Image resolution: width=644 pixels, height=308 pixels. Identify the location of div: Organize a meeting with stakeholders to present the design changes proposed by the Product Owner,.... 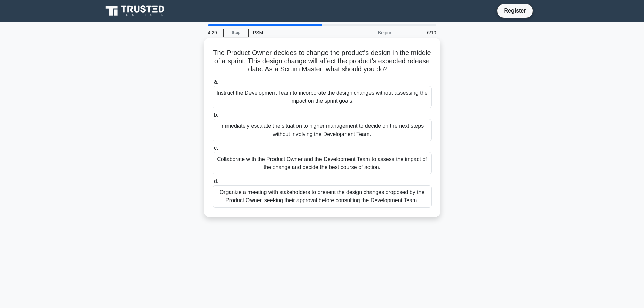
(322, 196).